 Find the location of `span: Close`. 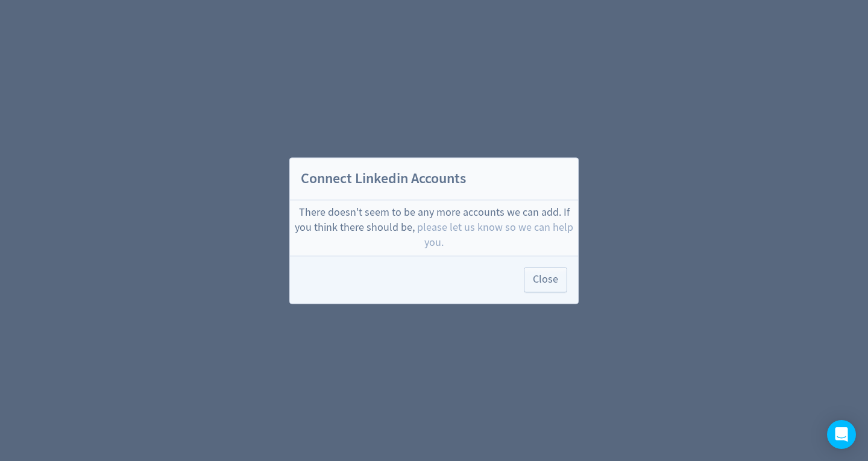

span: Close is located at coordinates (545, 280).